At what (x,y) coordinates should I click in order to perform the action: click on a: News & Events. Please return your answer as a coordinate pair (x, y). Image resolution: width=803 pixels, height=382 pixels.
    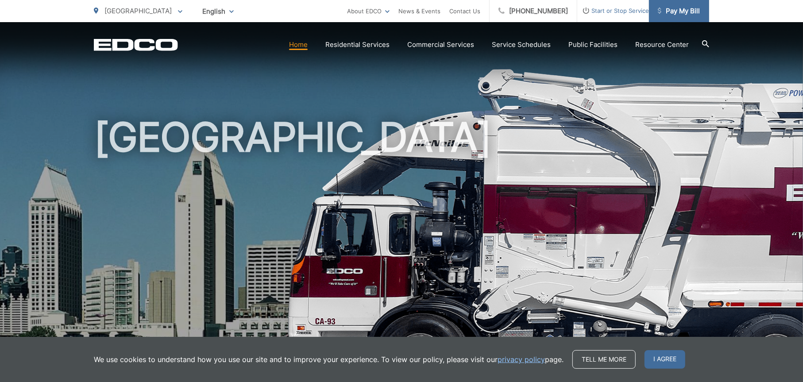
    Looking at the image, I should click on (419, 11).